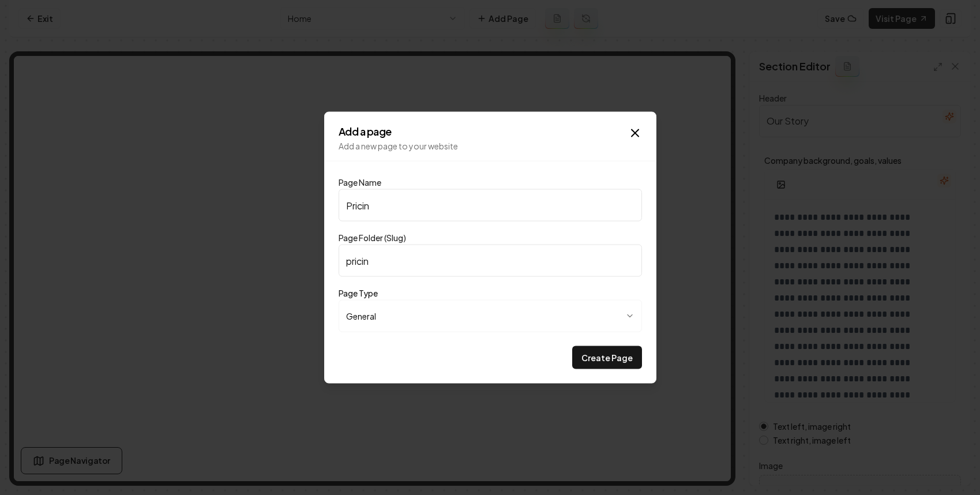 The image size is (980, 495). I want to click on button: Create Page, so click(607, 358).